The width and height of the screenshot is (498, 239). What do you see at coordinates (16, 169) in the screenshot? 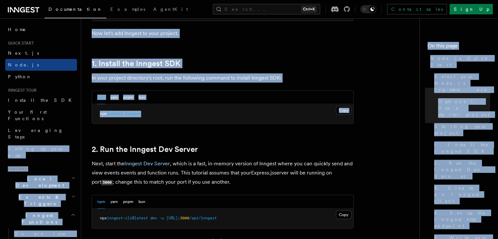
I see `span: Features` at bounding box center [16, 169].